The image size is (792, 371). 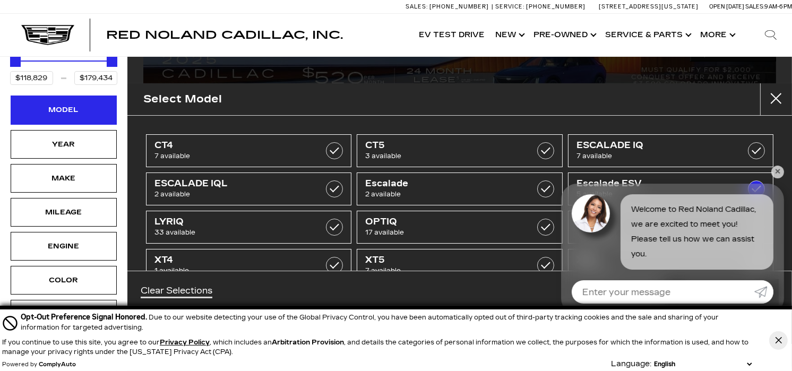 What do you see at coordinates (663, 292) in the screenshot?
I see `input: Enter your message` at bounding box center [663, 292].